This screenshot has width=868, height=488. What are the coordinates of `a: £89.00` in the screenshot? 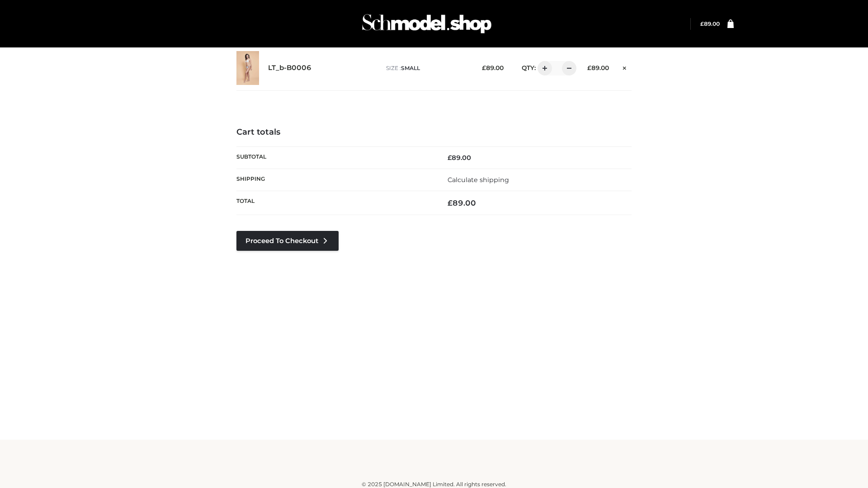 It's located at (709, 23).